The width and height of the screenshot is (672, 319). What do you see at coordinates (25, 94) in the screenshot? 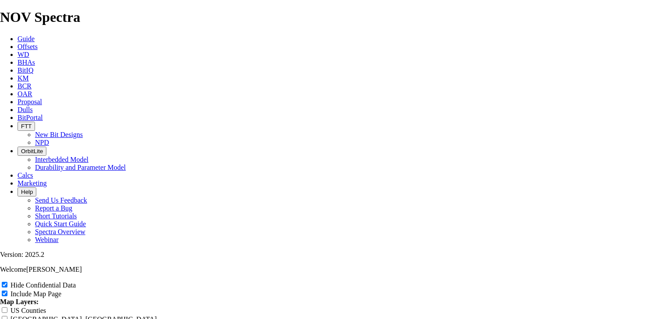
I see `a: OAR` at bounding box center [25, 94].